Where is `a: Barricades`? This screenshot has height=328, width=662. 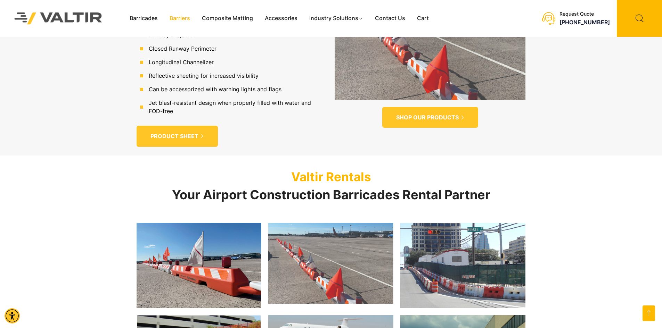
a: Barricades is located at coordinates (143, 18).